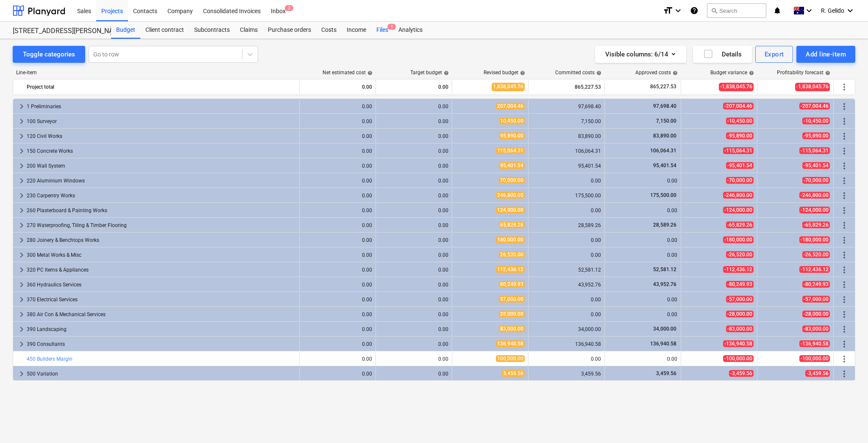 This screenshot has height=443, width=868. What do you see at coordinates (511, 195) in the screenshot?
I see `span: 246,800.00` at bounding box center [511, 195].